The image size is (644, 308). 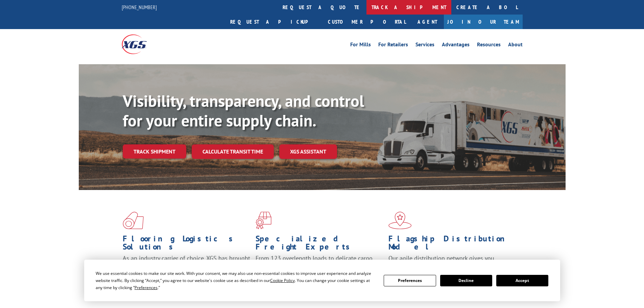 What do you see at coordinates (320, 269) in the screenshot?
I see `p: From 123 overlength loads to delicate cargo, our experienced staff knows the best way to move you...` at bounding box center [320, 269].